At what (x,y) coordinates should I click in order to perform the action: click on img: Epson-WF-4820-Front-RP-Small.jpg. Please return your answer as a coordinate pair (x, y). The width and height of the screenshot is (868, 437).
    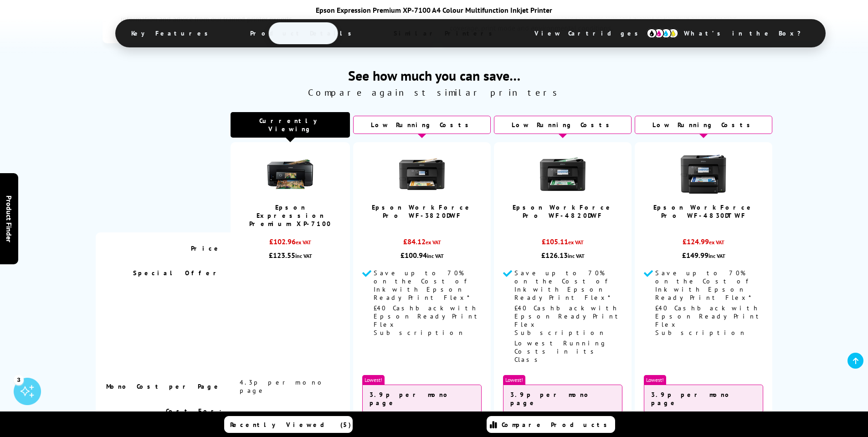
    Looking at the image, I should click on (563, 174).